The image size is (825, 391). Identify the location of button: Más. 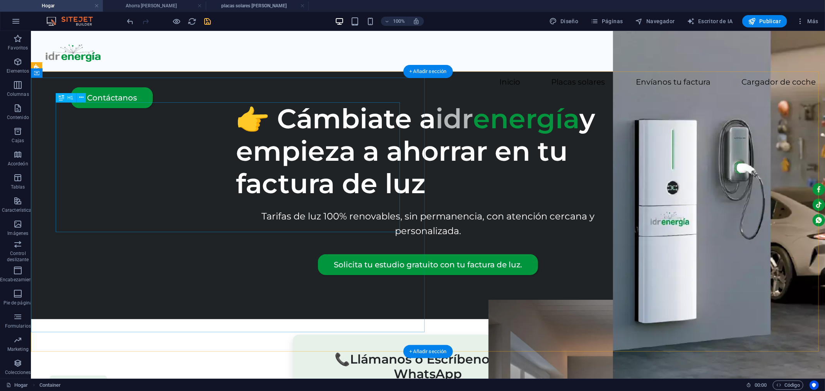
(807, 21).